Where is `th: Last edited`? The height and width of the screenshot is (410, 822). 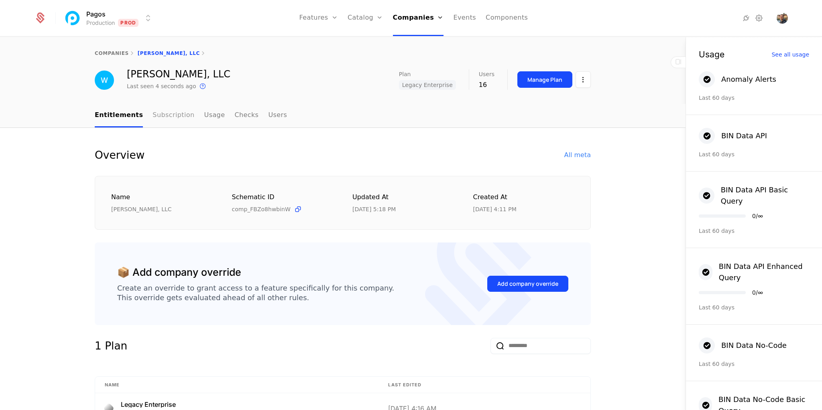
th: Last edited is located at coordinates (484, 386).